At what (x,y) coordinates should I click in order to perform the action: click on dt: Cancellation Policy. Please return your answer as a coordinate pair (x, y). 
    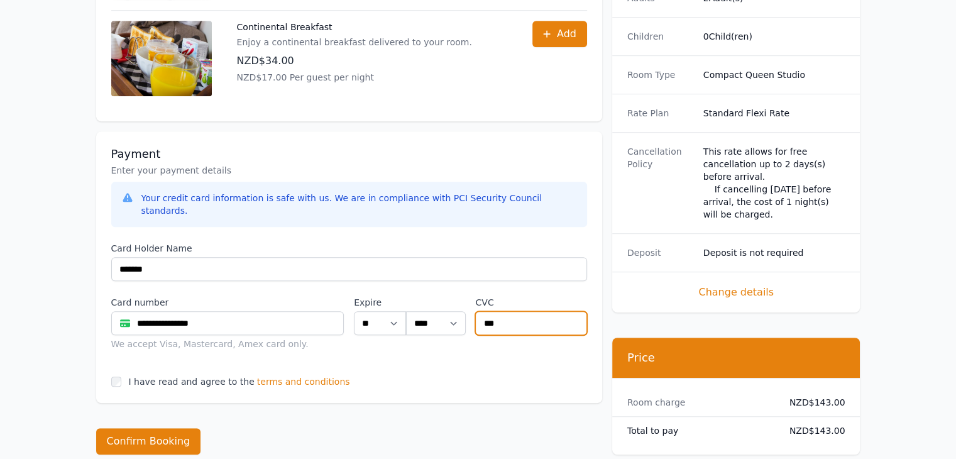
    Looking at the image, I should click on (660, 183).